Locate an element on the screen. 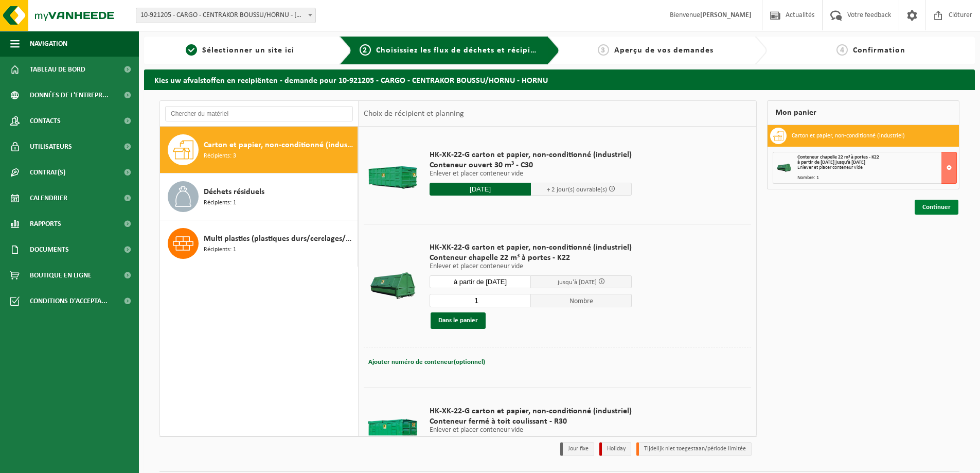  span: Déchets résiduels is located at coordinates (234, 192).